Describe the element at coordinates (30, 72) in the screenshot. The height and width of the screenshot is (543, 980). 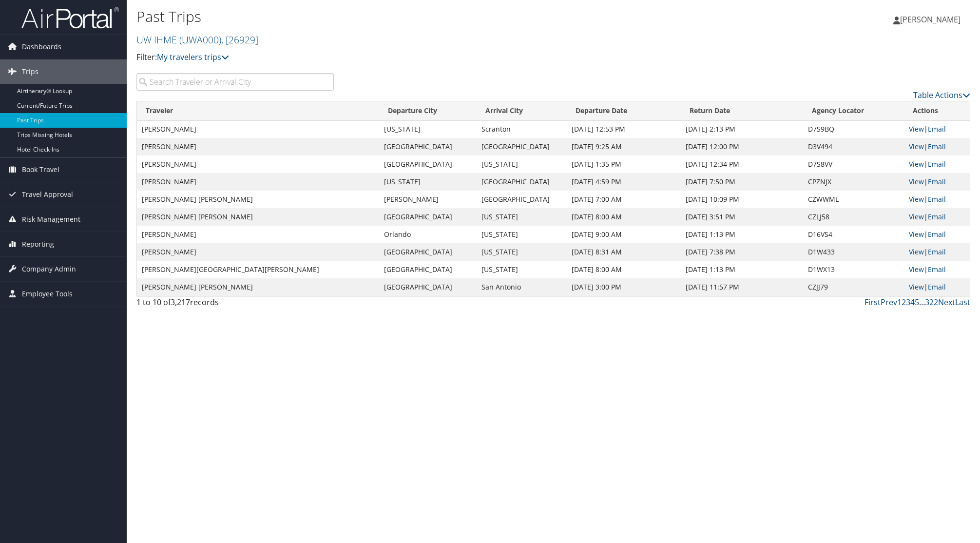
I see `span: Trips` at that location.